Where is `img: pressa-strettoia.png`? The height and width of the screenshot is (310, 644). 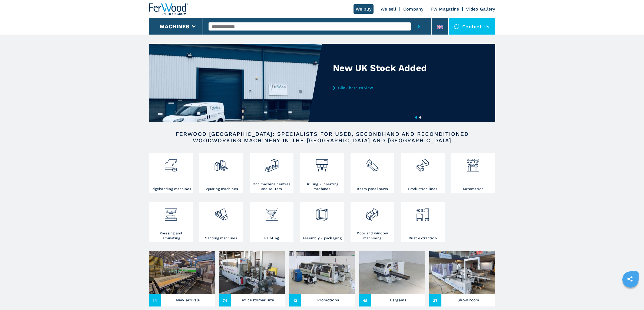 img: pressa-strettoia.png is located at coordinates (171, 213).